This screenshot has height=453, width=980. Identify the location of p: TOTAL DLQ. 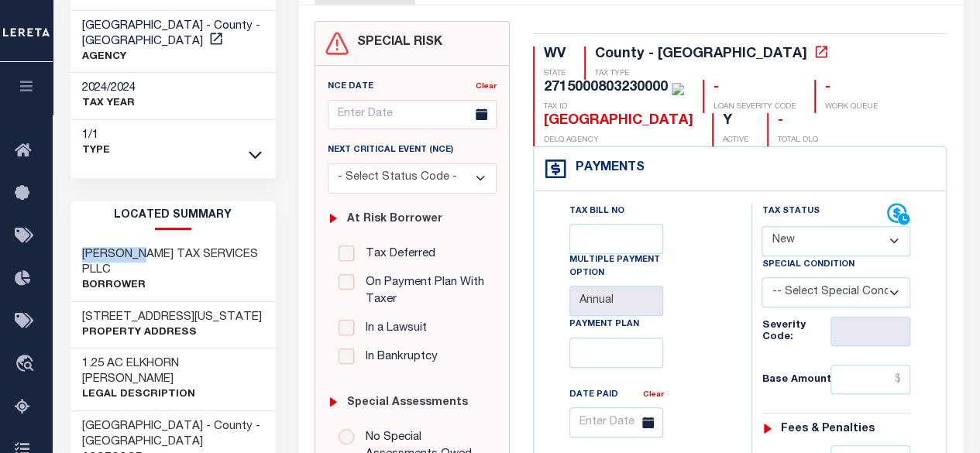
(798, 140).